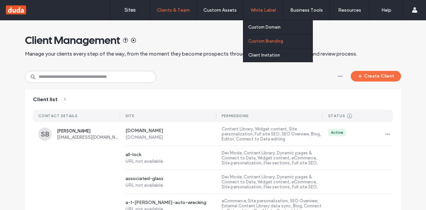 The width and height of the screenshot is (426, 210). I want to click on label: associated-glass, so click(171, 179).